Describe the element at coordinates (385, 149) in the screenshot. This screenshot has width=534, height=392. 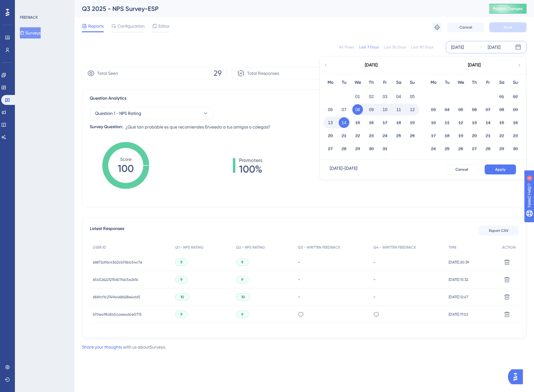
I see `button: 31` at that location.